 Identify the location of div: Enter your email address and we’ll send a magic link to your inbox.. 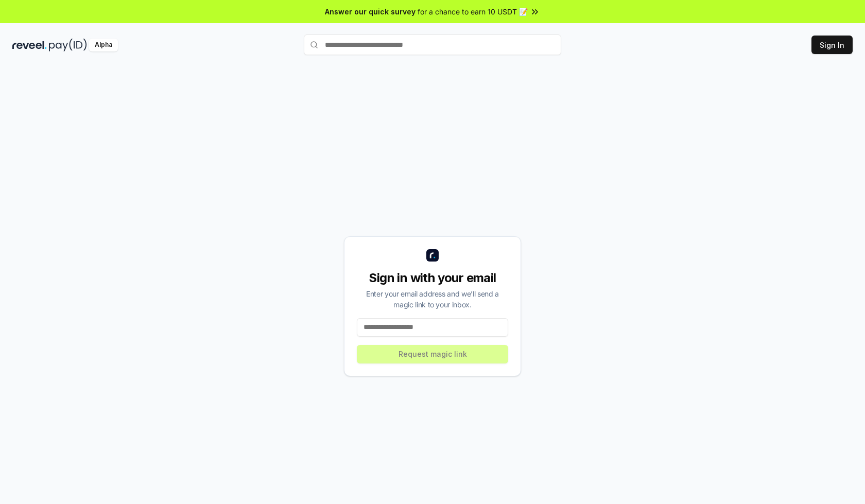
(432, 299).